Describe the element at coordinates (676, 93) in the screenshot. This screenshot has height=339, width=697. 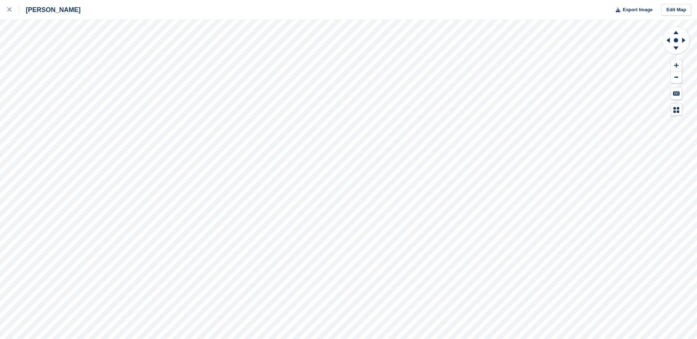
I see `button: Keyboard Shortcuts` at that location.